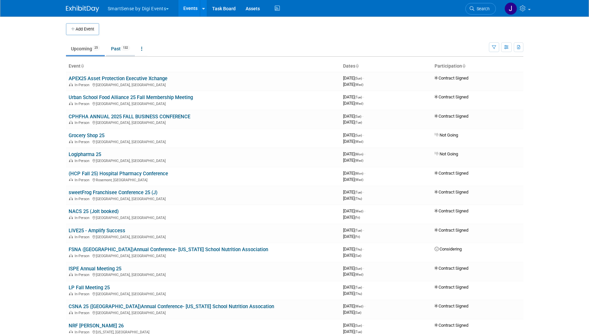 The image size is (589, 334). I want to click on a: LP Fall Meeting 25, so click(89, 287).